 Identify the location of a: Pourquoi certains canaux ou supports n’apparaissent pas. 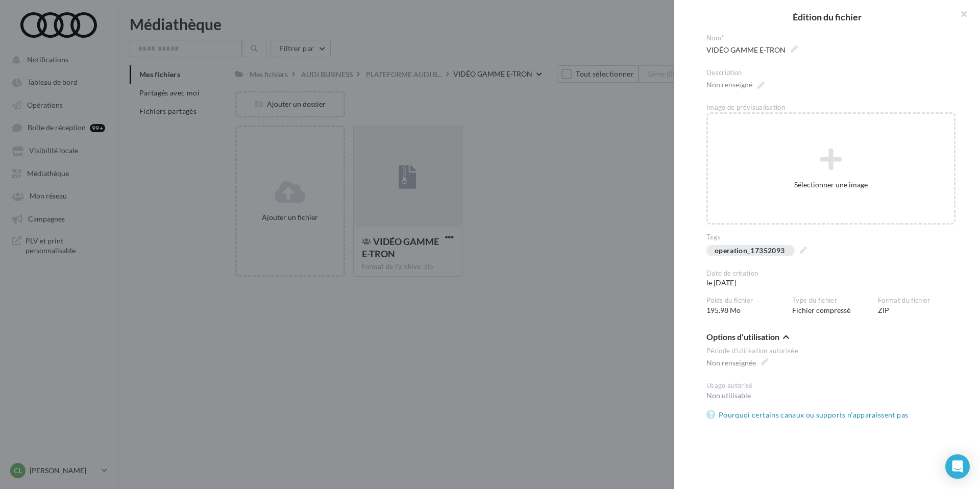
(809, 414).